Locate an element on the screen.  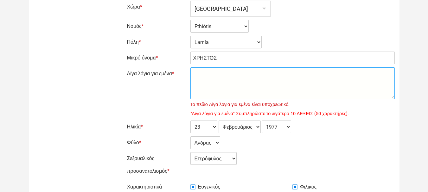
label: Πόλη is located at coordinates (157, 42).